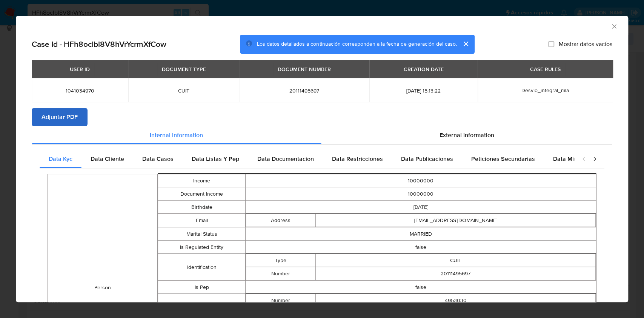 Image resolution: width=644 pixels, height=318 pixels. What do you see at coordinates (322, 159) in the screenshot?
I see `div: closure-recommendation-modal` at bounding box center [322, 159].